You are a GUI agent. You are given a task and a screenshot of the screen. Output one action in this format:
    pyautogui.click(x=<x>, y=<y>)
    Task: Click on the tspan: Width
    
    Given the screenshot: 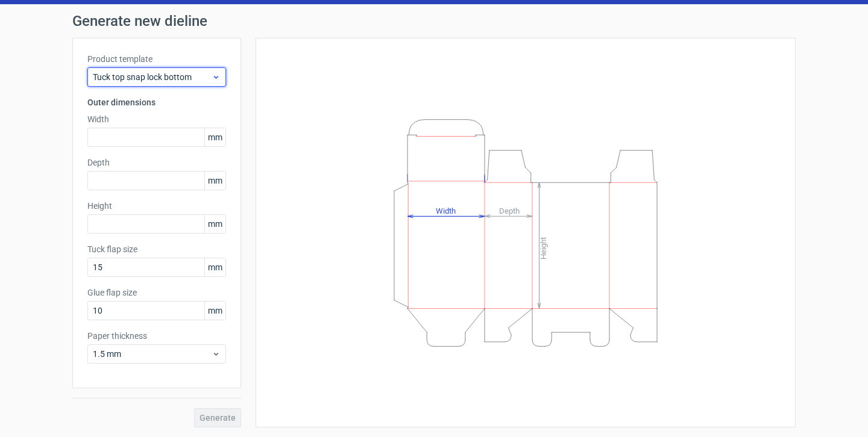 What is the action you would take?
    pyautogui.click(x=445, y=210)
    